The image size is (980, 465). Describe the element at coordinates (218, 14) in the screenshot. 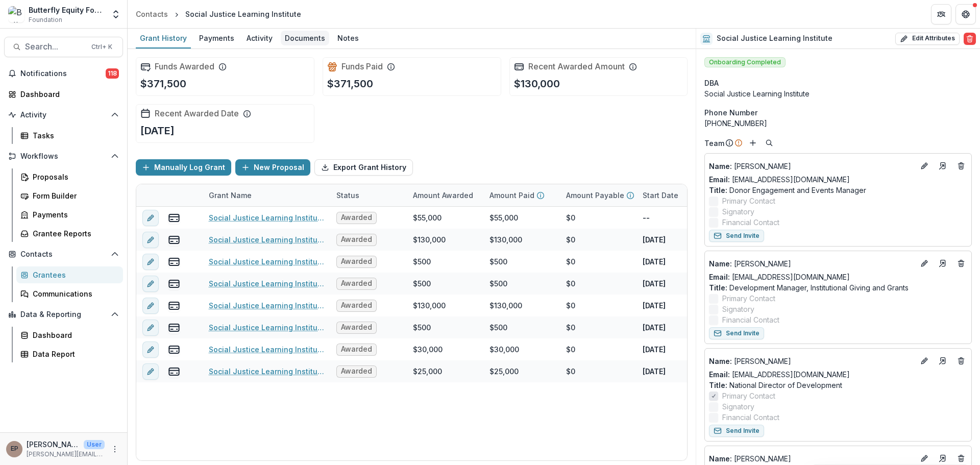

I see `nav: breadcrumb` at that location.